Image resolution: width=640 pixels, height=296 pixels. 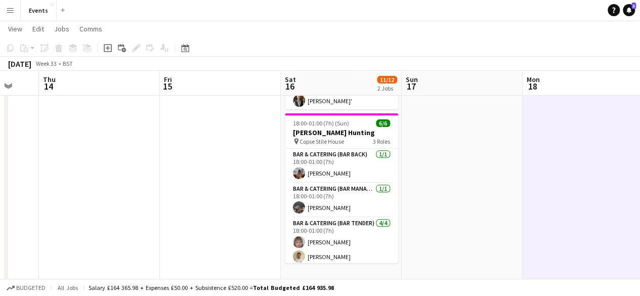 What do you see at coordinates (62, 29) in the screenshot?
I see `span: Jobs` at bounding box center [62, 29].